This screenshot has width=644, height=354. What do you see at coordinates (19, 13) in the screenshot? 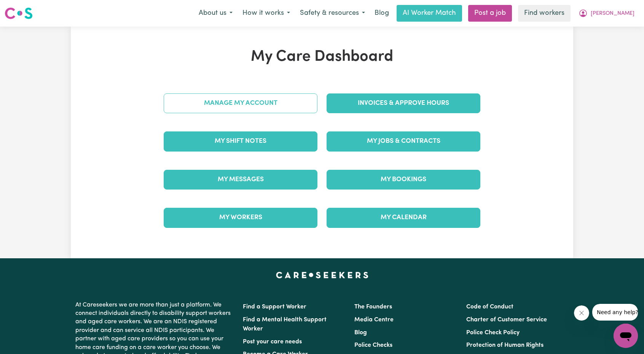
I see `a: Careseekers logo` at bounding box center [19, 13].